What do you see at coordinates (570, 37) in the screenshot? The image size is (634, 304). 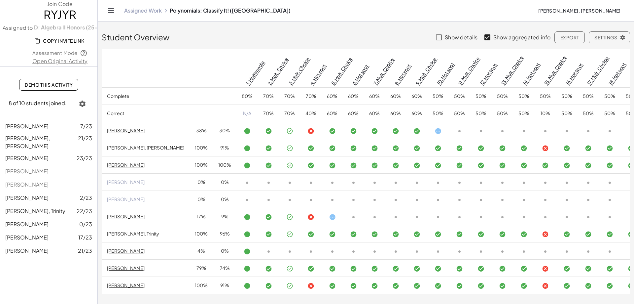 I see `button: Export` at bounding box center [570, 37].